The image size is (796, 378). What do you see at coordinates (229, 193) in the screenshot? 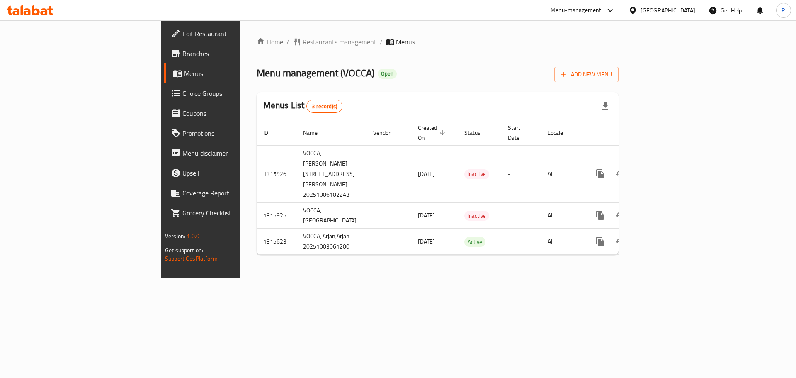
I see `a: Coverage Report` at bounding box center [229, 193].